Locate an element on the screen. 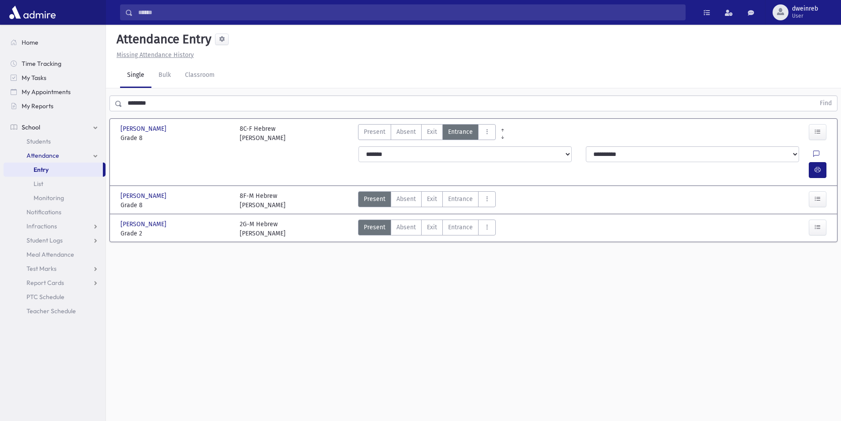 This screenshot has height=421, width=841. span: Students is located at coordinates (38, 141).